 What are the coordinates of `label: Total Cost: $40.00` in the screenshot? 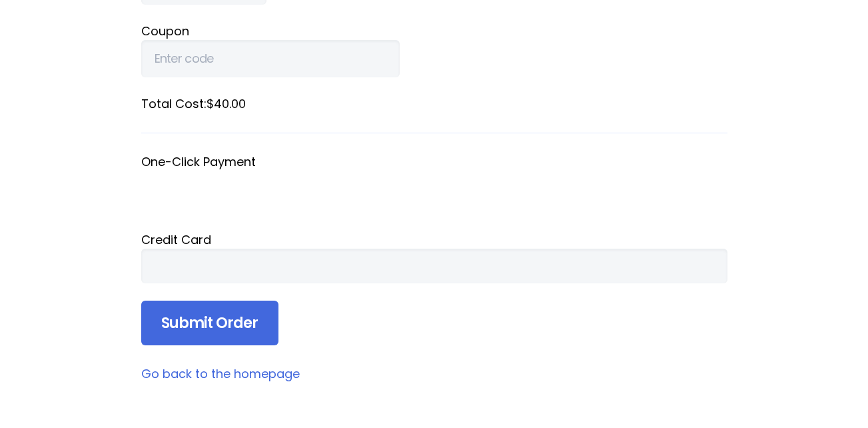 It's located at (434, 103).